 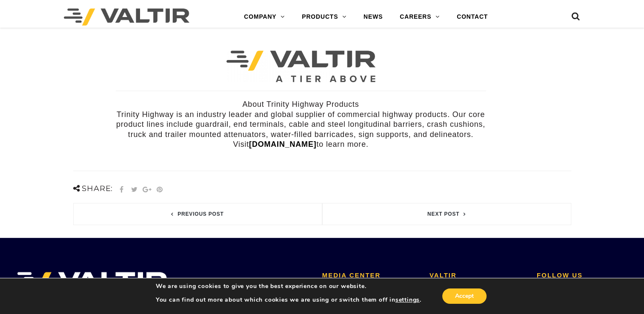 I want to click on button: settings, so click(x=407, y=300).